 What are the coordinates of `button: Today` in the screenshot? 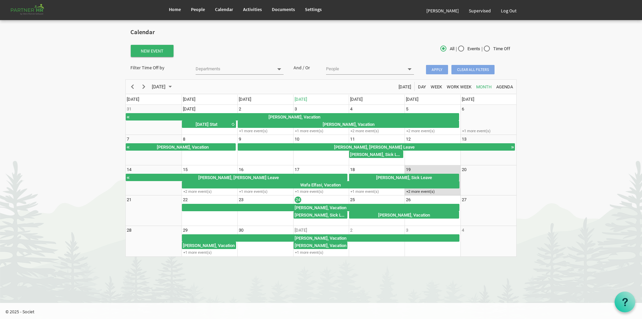 It's located at (405, 86).